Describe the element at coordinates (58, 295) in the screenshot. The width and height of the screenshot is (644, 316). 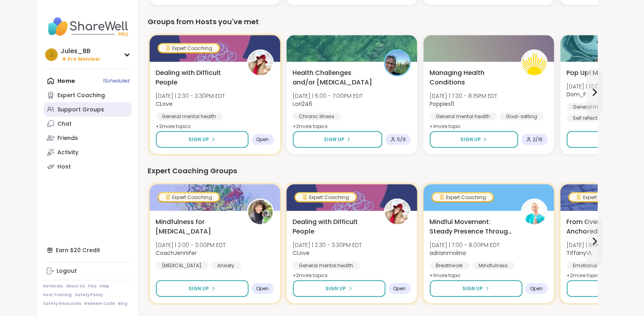
I see `a: Host Training` at that location.